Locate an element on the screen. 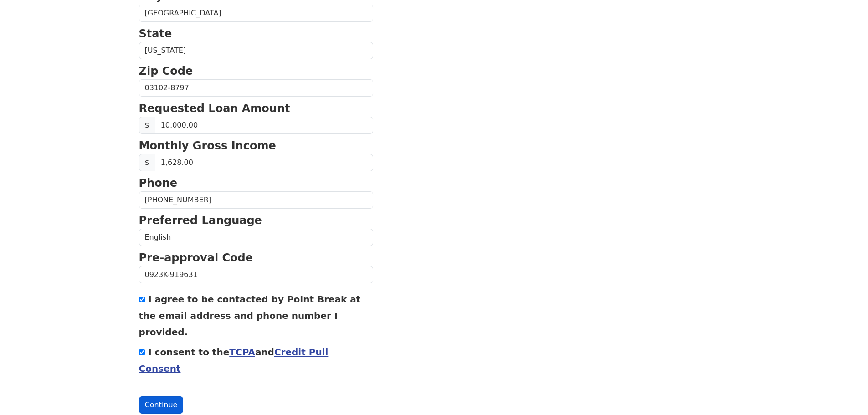  label: I consent to the and is located at coordinates (233, 360).